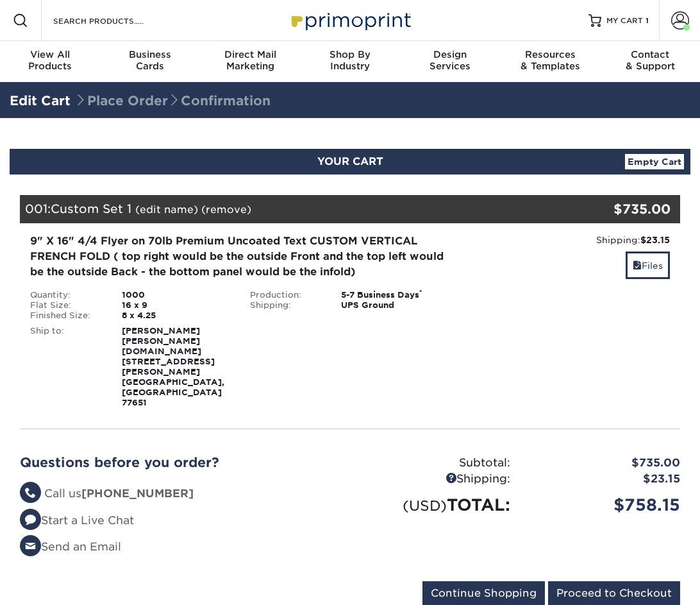 This screenshot has height=605, width=700. Describe the element at coordinates (450, 55) in the screenshot. I see `span: Design` at that location.